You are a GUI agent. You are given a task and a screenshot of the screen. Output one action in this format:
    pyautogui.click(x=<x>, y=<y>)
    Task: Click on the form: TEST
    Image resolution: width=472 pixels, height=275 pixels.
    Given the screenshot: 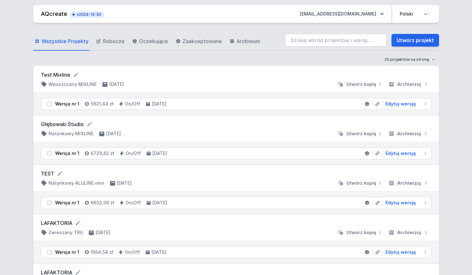 What is the action you would take?
    pyautogui.click(x=236, y=174)
    